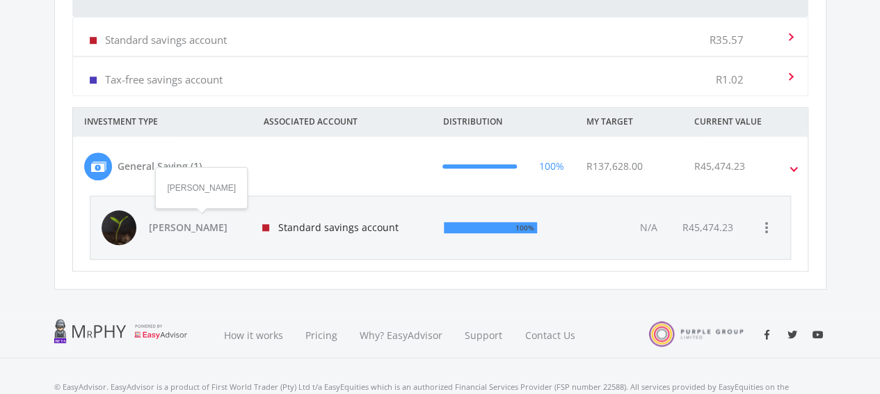 This screenshot has width=880, height=394. Describe the element at coordinates (401, 335) in the screenshot. I see `a: Why? EasyAdvisor` at that location.